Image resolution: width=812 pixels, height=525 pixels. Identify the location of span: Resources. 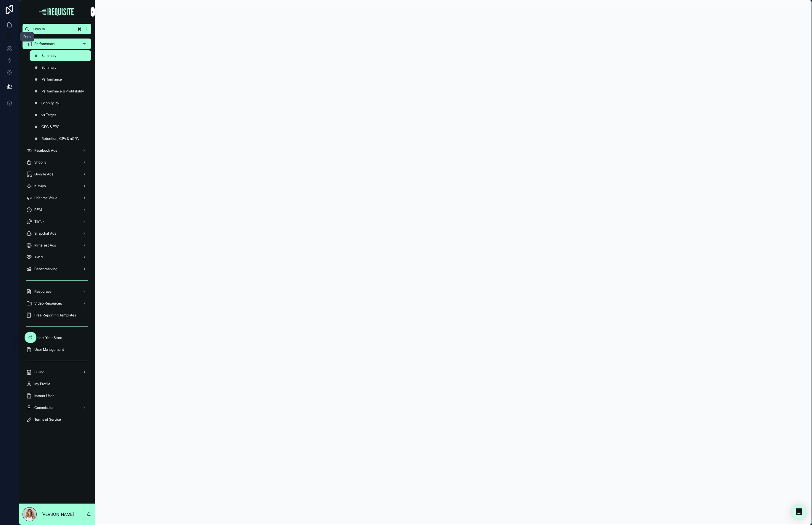
(43, 292).